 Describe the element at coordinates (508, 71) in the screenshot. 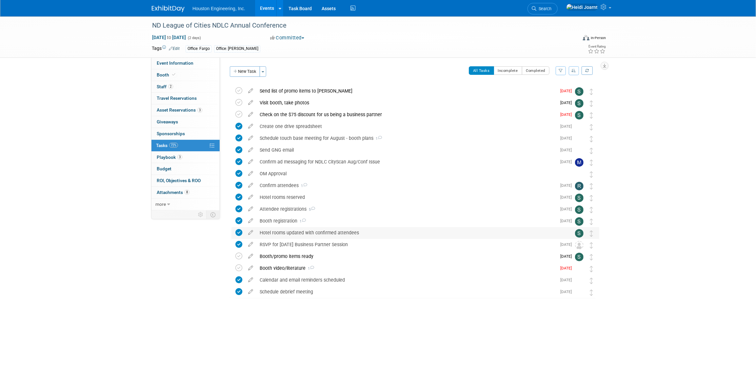

I see `button: Incomplete` at that location.